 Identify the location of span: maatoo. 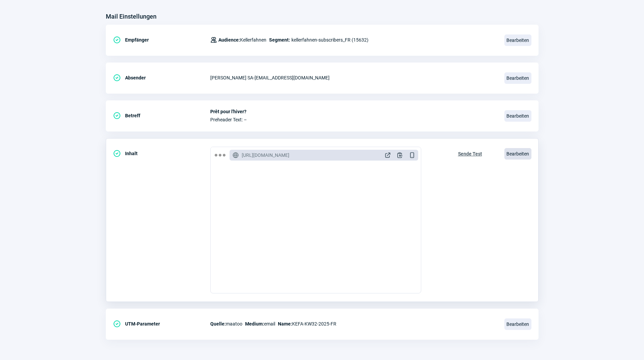
(226, 324).